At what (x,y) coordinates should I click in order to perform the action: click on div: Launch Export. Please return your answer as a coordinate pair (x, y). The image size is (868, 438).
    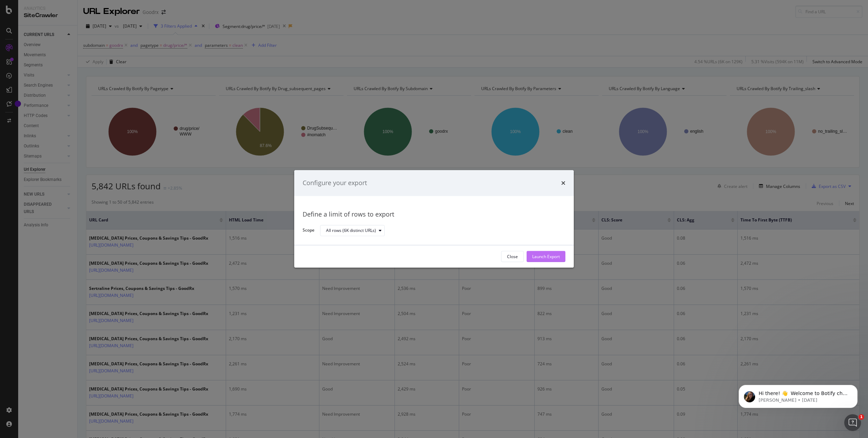
    Looking at the image, I should click on (546, 257).